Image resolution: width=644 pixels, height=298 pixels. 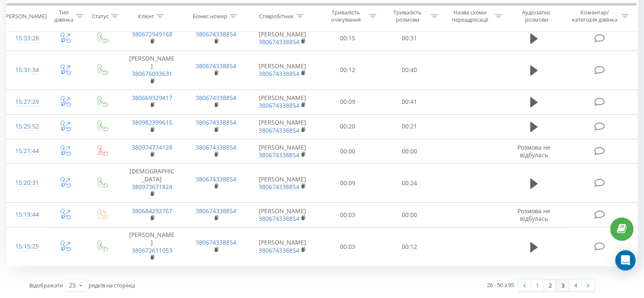 I want to click on td: 00:21, so click(x=409, y=127).